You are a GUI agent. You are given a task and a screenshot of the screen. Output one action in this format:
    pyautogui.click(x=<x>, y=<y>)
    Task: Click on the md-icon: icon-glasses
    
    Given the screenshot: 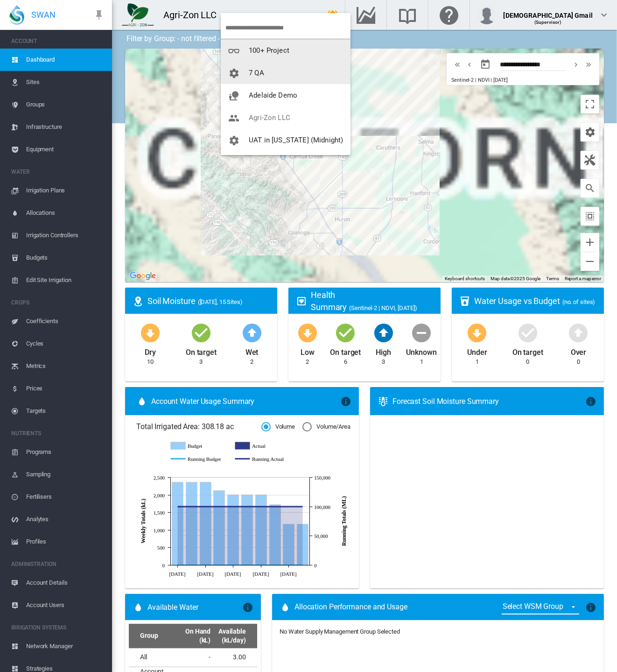 What is the action you would take?
    pyautogui.click(x=234, y=51)
    